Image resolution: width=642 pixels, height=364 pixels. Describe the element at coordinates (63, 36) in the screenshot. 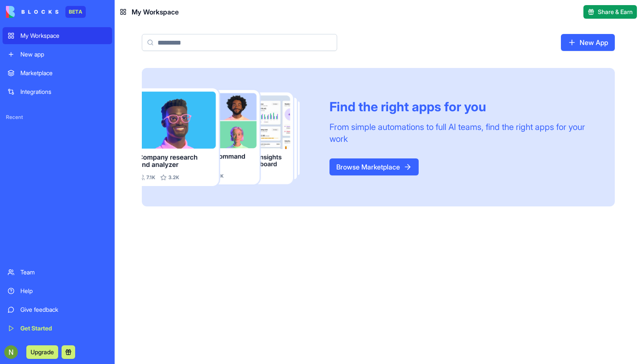

I see `div: My Workspace` at that location.